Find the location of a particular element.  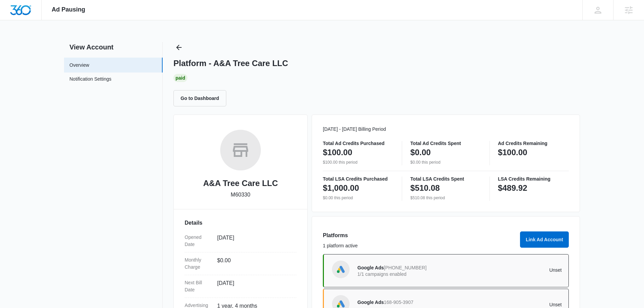

p: Ad Credits Remaining is located at coordinates (534, 144).